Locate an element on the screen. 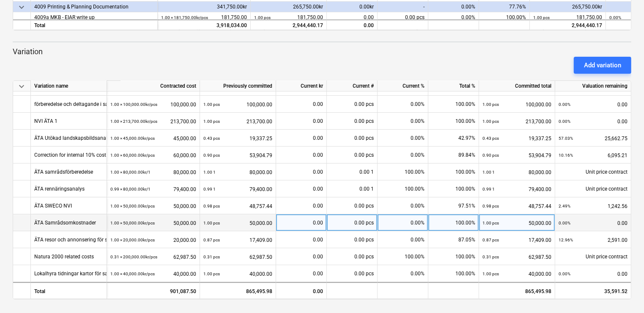 This screenshot has height=313, width=644. div: 1,242.56 is located at coordinates (593, 206).